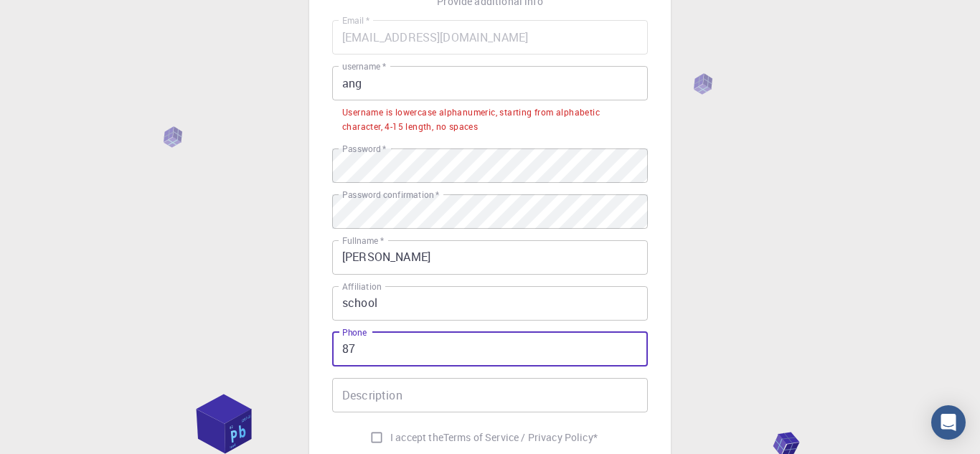 The image size is (980, 454). Describe the element at coordinates (354, 332) in the screenshot. I see `label: Phone` at that location.